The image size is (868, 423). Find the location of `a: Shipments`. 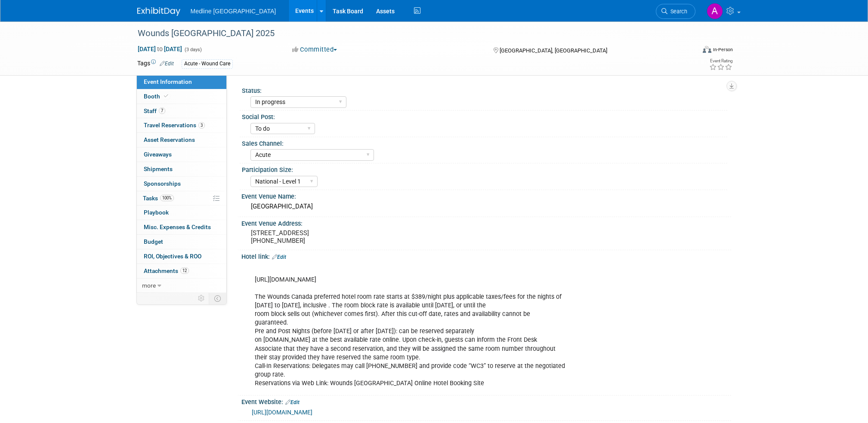

a: Shipments is located at coordinates (181, 169).